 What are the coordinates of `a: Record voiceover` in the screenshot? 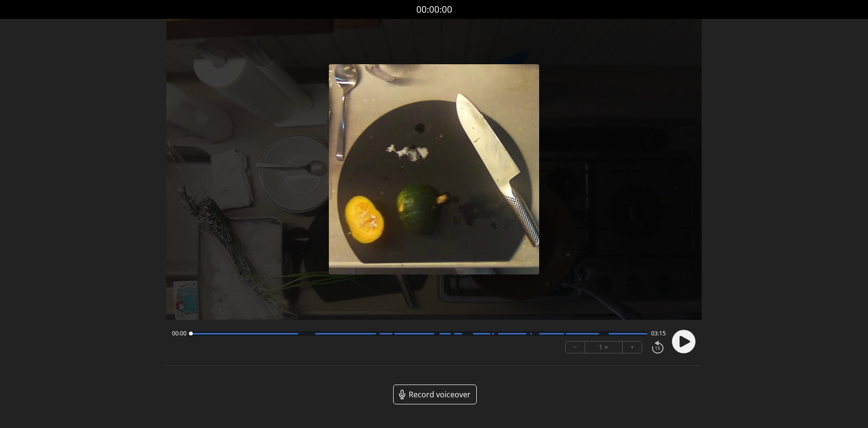 It's located at (434, 394).